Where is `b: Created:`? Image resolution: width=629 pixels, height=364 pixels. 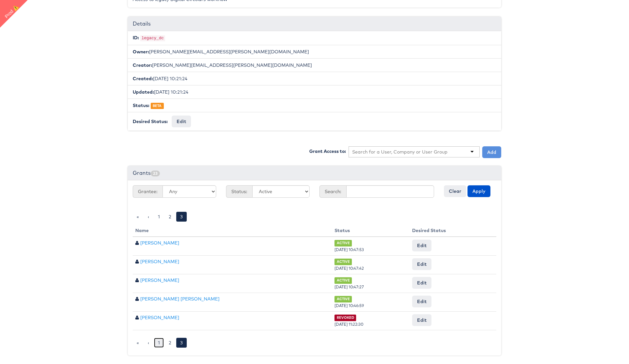 b: Created: is located at coordinates (143, 79).